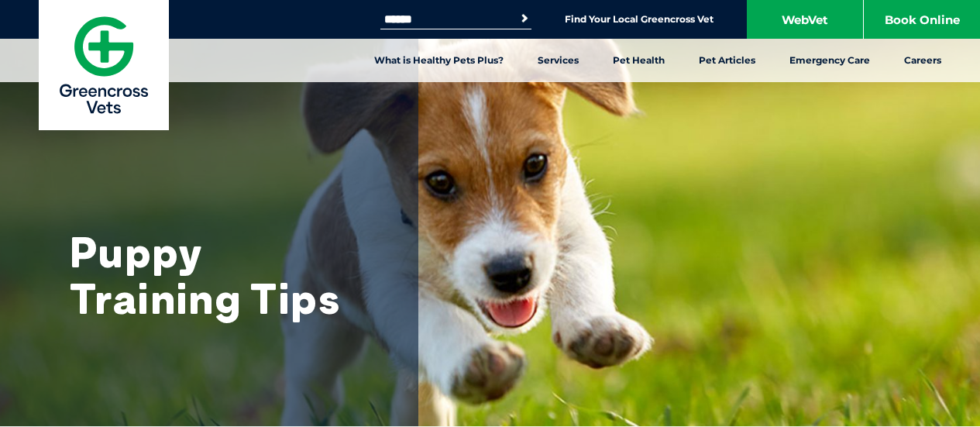 This screenshot has height=427, width=980. I want to click on a: Services, so click(558, 60).